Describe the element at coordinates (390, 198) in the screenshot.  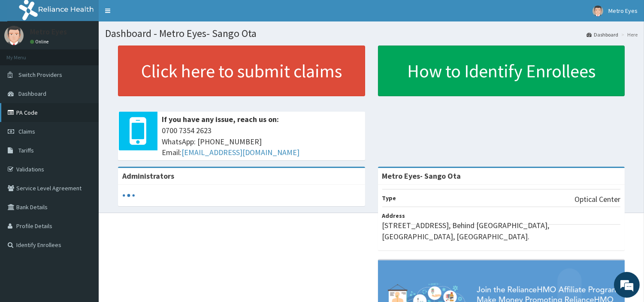
I see `b: Type` at that location.